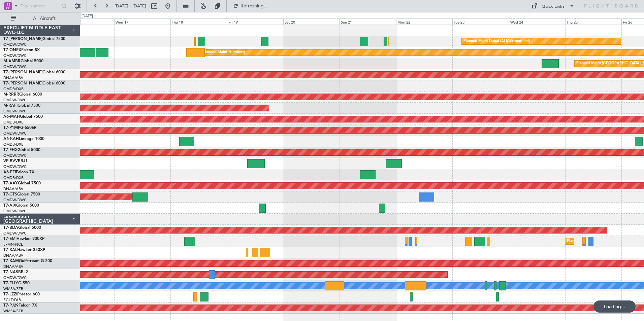 The image size is (644, 321). I want to click on span: T7-ELLY, so click(10, 284).